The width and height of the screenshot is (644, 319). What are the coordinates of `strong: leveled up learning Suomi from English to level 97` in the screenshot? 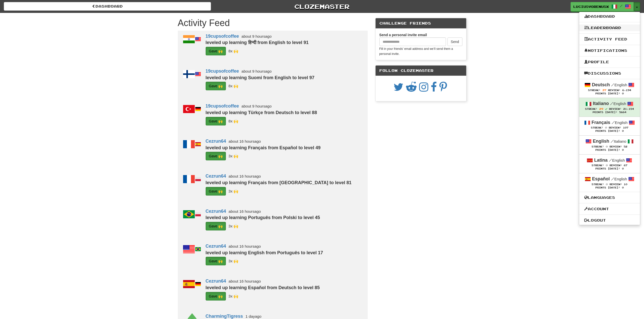 It's located at (260, 78).